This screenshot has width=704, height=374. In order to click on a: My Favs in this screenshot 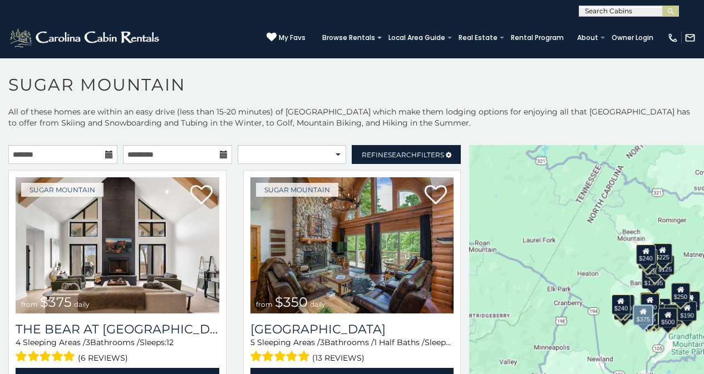, I will do `click(286, 38)`.